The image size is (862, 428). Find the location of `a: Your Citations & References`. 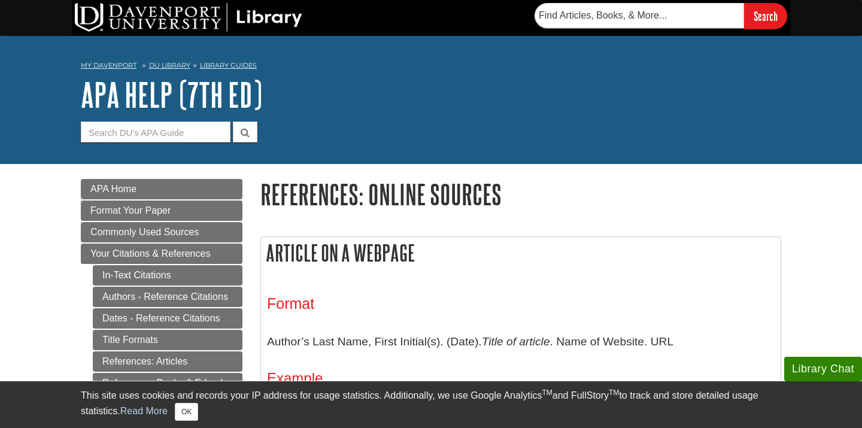

a: Your Citations & References is located at coordinates (162, 254).